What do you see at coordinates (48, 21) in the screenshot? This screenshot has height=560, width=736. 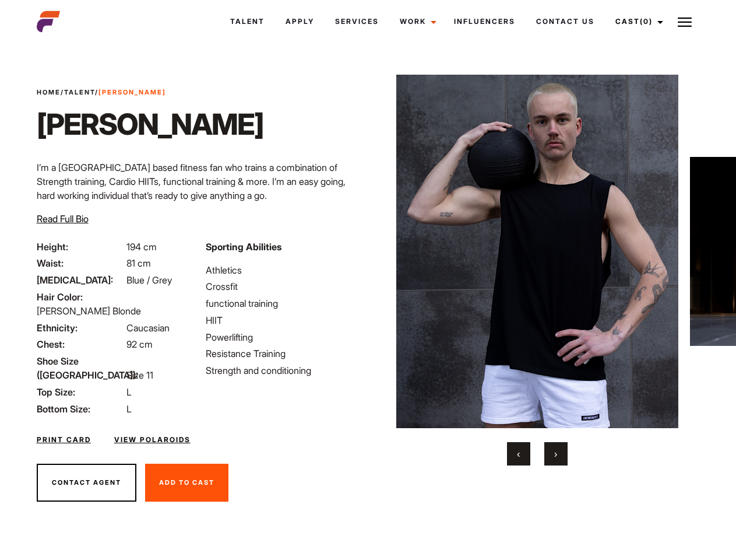 I see `img: cropped-aefm-brand-fav-22-square.png` at bounding box center [48, 21].